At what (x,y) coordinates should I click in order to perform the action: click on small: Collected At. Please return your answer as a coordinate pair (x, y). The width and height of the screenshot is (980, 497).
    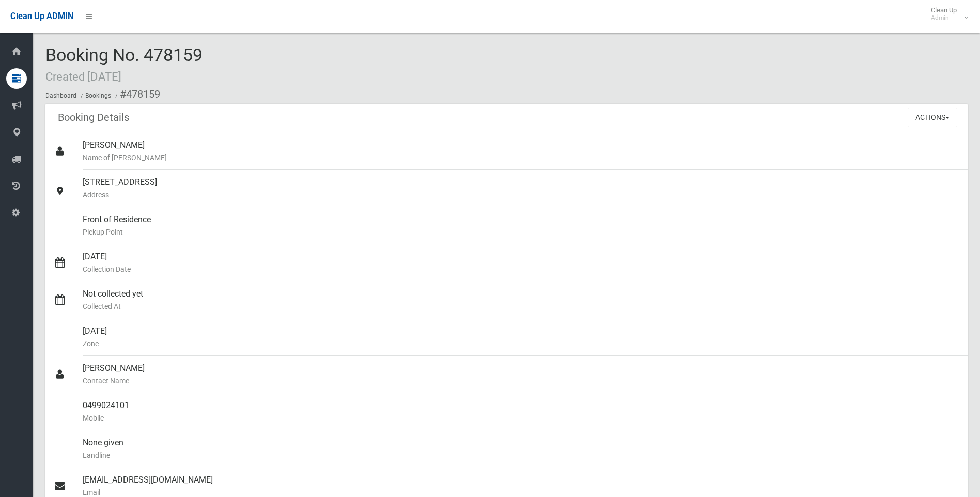
    Looking at the image, I should click on (520, 307).